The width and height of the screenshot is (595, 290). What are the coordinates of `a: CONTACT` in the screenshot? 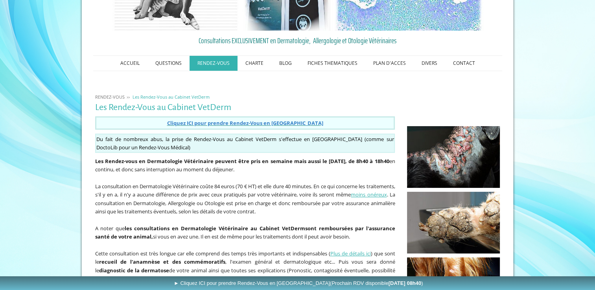 It's located at (464, 63).